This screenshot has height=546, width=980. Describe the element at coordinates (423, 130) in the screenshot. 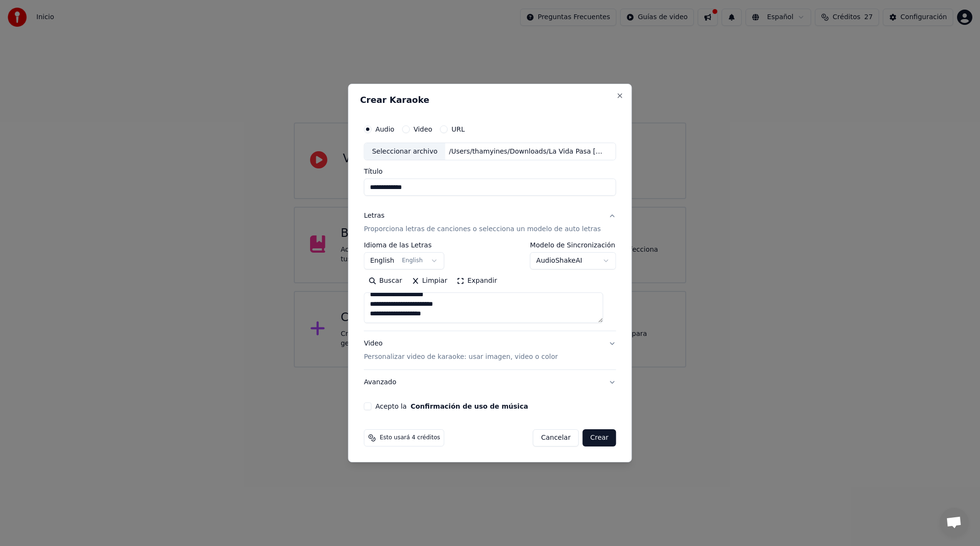

I see `label: Video` at that location.